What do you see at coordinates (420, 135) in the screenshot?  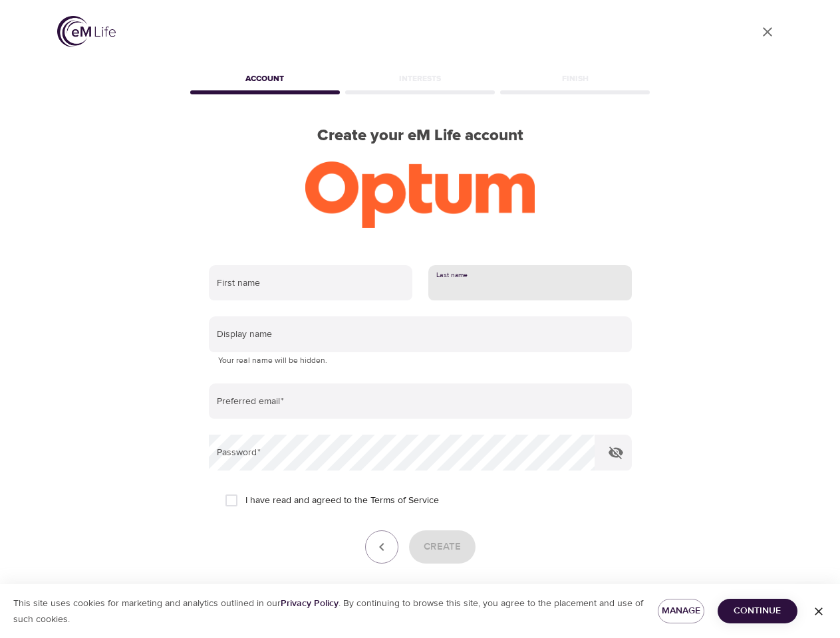 I see `h2: Create your eM Life account` at bounding box center [420, 135].